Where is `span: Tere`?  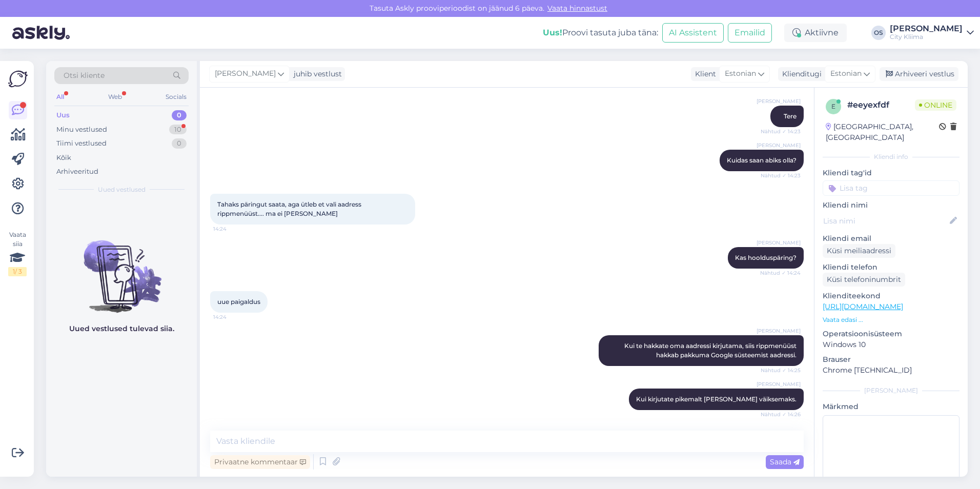 span: Tere is located at coordinates (790, 116).